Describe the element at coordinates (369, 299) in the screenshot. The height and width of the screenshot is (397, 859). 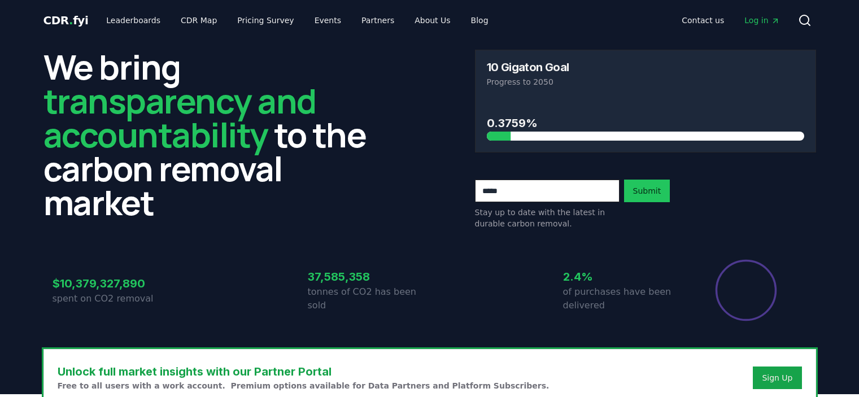
I see `p: tonnes of CO2 has been sold` at that location.